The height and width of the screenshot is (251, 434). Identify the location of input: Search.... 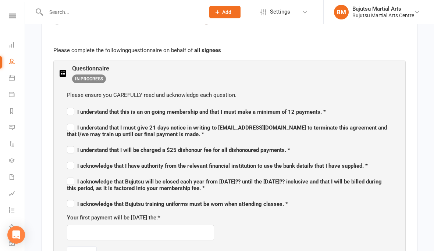
(122, 12).